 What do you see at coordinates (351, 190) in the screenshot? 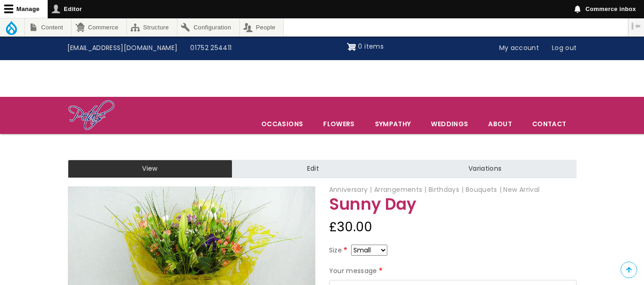
I see `span: Anniversary` at bounding box center [351, 190].